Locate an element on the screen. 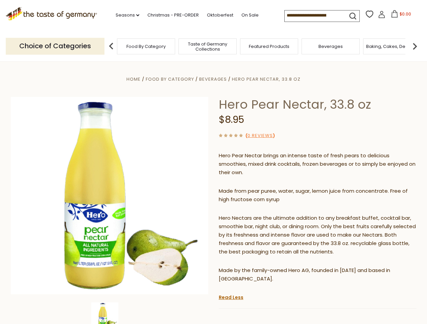  img: Hero Pear Nectar, 33.8 oz is located at coordinates (110, 196).